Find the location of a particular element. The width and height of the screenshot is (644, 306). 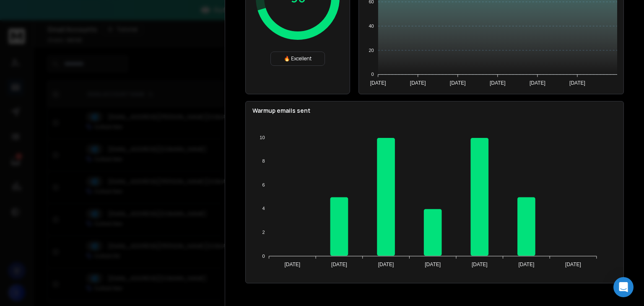

p: Warmup emails sent is located at coordinates (434, 110).